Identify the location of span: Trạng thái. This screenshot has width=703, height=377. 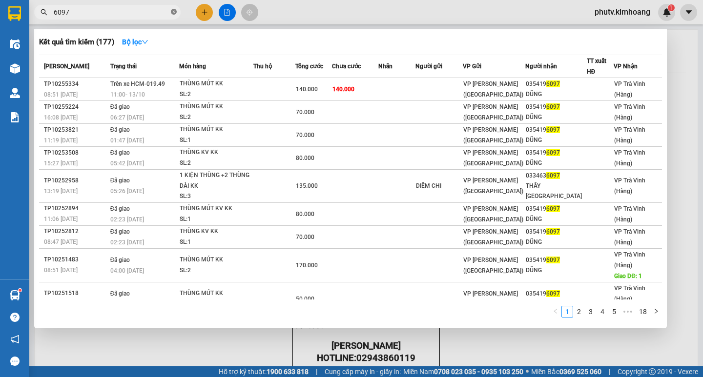
(124, 66).